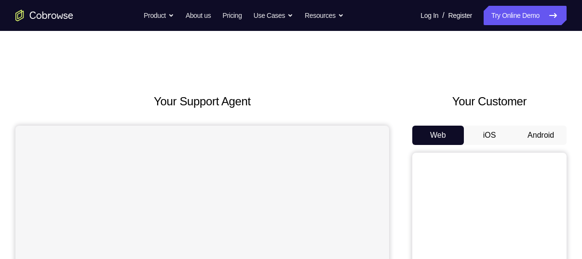 The image size is (582, 259). I want to click on a: Log In, so click(429, 15).